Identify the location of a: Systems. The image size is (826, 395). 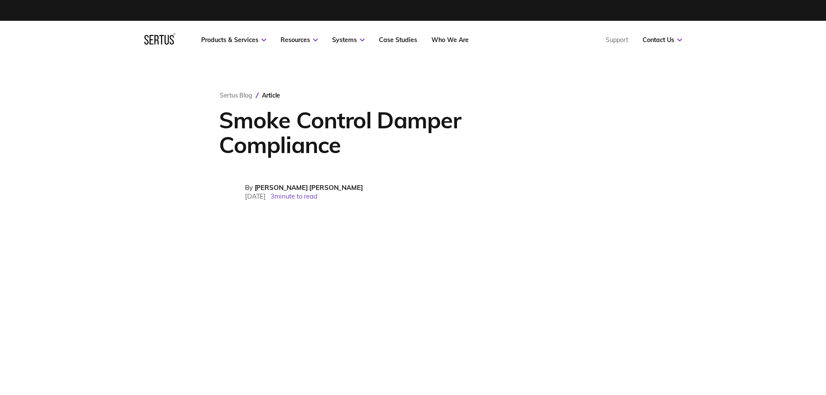
(348, 40).